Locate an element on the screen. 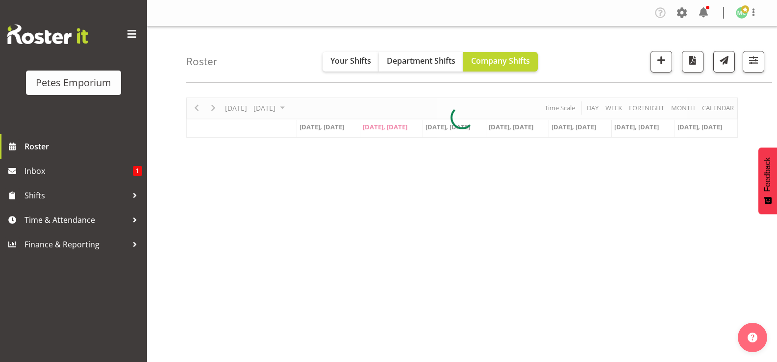 This screenshot has width=777, height=362. img: help-xxl-2.png is located at coordinates (753, 338).